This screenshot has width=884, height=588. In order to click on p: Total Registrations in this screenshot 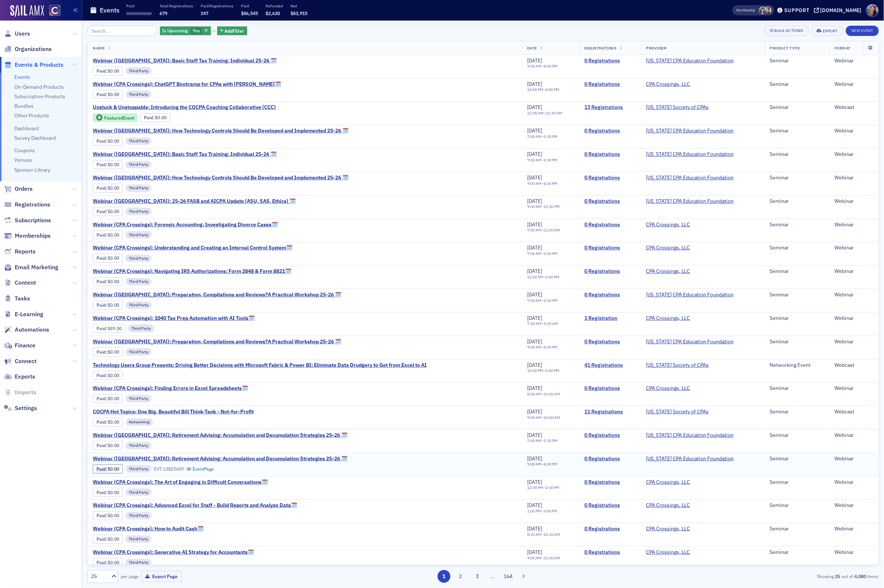, I will do `click(176, 6)`.